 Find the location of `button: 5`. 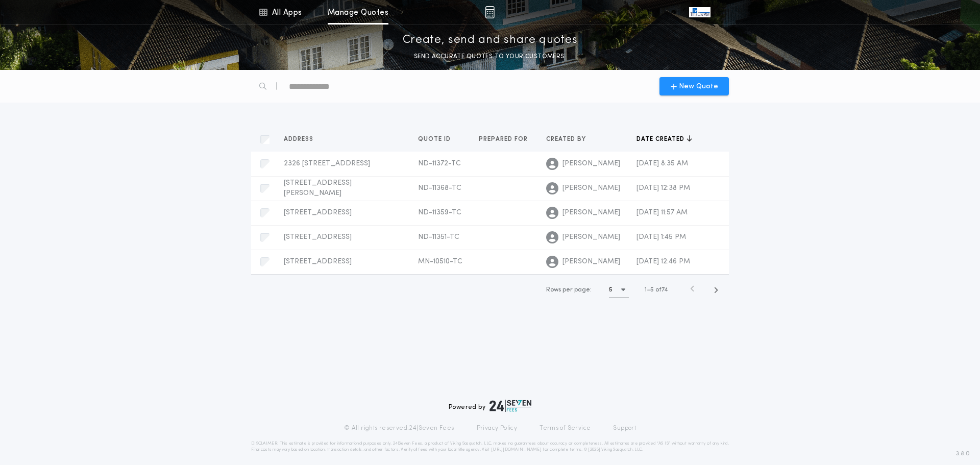

button: 5 is located at coordinates (619, 290).